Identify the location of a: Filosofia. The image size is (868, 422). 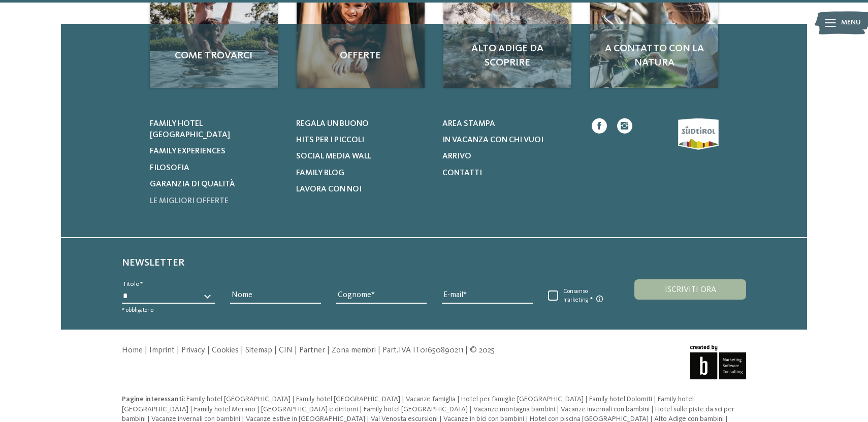
(216, 168).